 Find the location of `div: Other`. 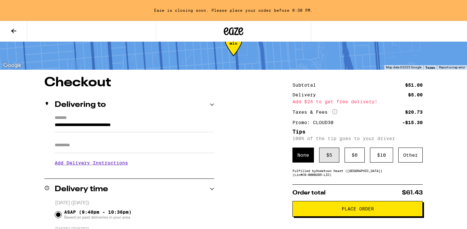

div: Other is located at coordinates (410, 155).